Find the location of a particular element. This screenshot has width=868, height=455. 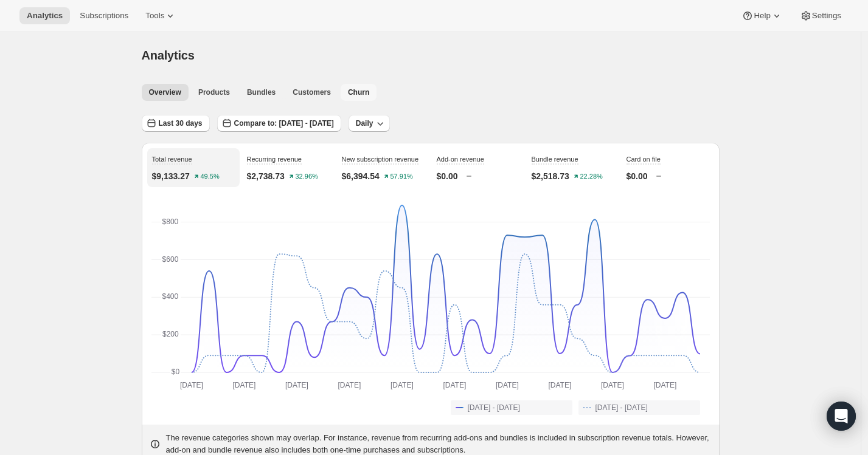

text: 57.91% is located at coordinates (401, 177).